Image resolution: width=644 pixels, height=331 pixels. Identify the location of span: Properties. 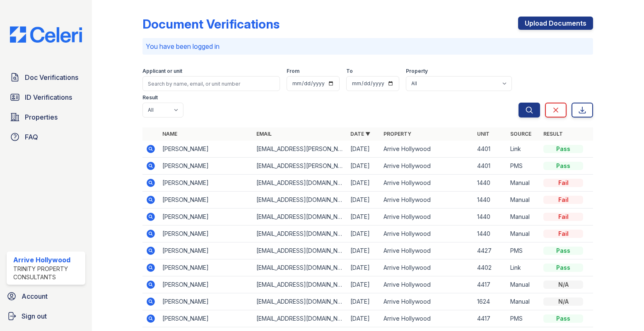
(41, 117).